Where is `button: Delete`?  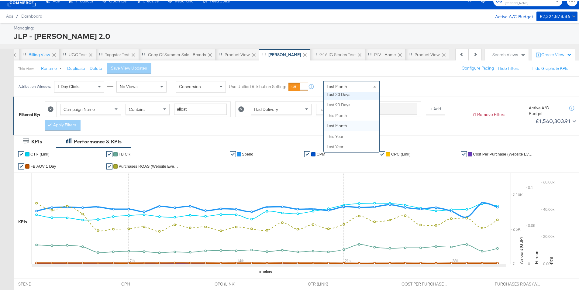 button: Delete is located at coordinates (96, 67).